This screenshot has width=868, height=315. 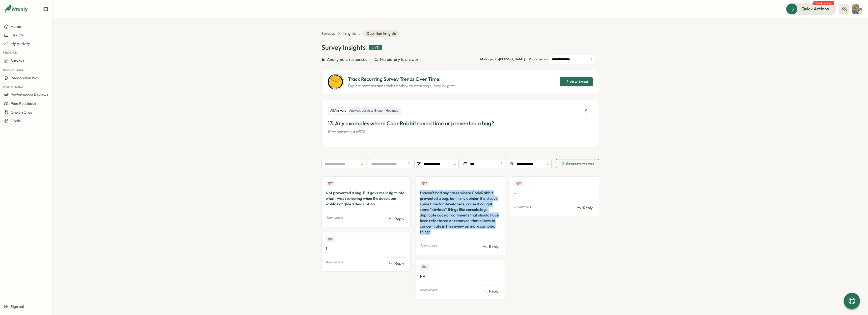 I want to click on button: Generate themes, so click(x=578, y=163).